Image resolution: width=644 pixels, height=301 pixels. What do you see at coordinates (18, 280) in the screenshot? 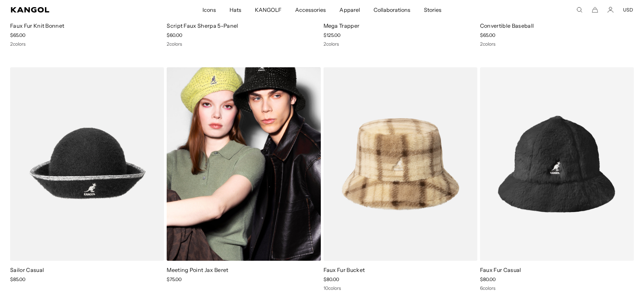
I see `span: $85.00` at bounding box center [18, 280].